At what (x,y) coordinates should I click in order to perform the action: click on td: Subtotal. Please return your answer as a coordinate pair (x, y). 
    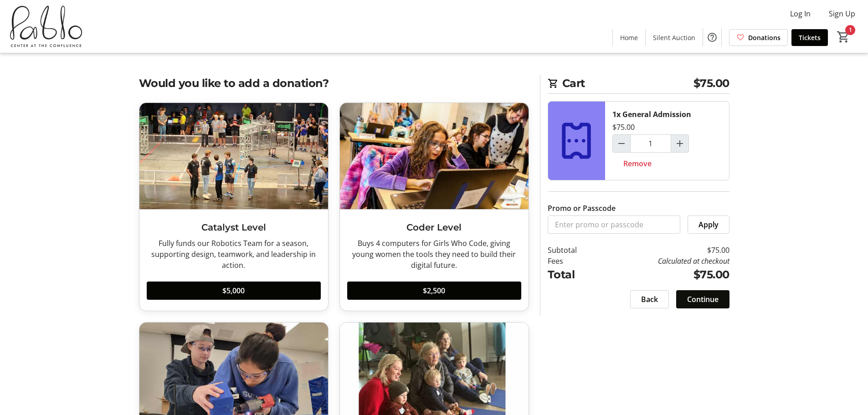
    Looking at the image, I should click on (574, 250).